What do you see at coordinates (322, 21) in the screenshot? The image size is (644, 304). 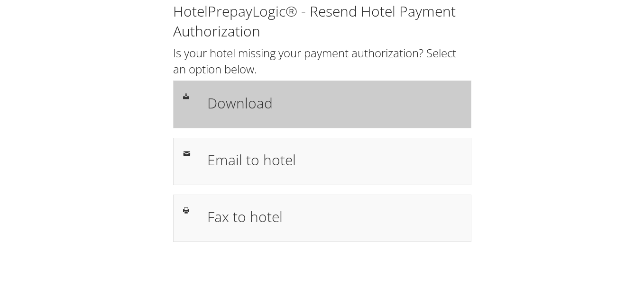 I see `h1: HotelPrepayLogic® - Resend Hotel Payment Authorization` at bounding box center [322, 21].